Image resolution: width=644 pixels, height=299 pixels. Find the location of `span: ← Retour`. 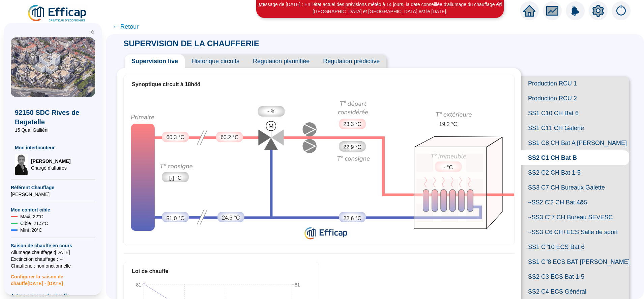

span: ← Retour is located at coordinates (126, 27).